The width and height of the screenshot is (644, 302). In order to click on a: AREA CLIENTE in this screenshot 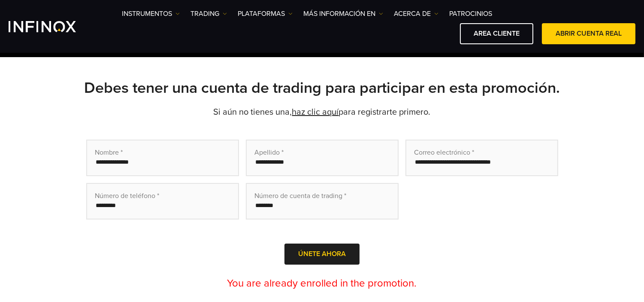, I will do `click(497, 33)`.